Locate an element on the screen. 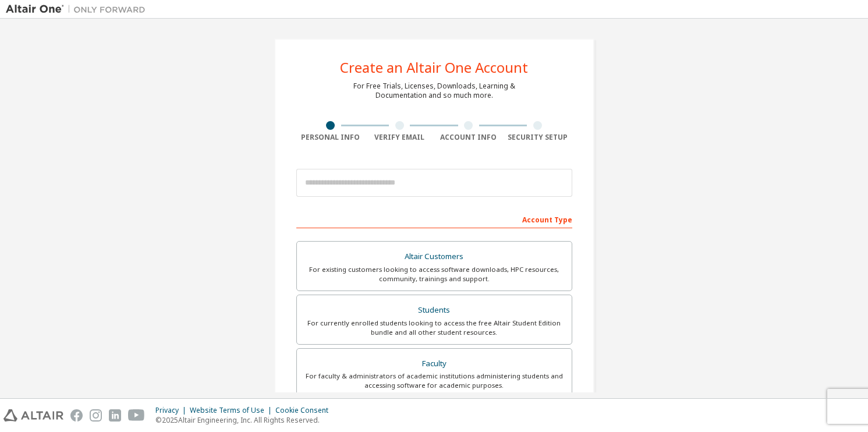  div: Faculty is located at coordinates (434, 364).